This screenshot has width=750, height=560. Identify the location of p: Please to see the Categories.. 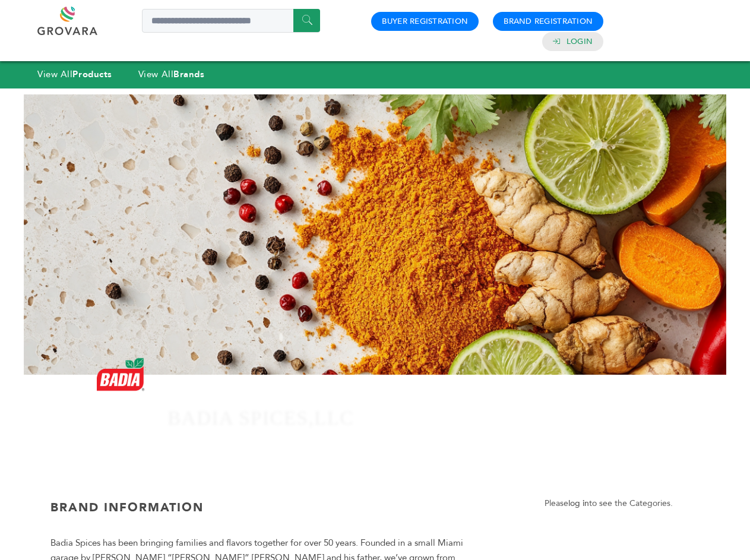
(609, 504).